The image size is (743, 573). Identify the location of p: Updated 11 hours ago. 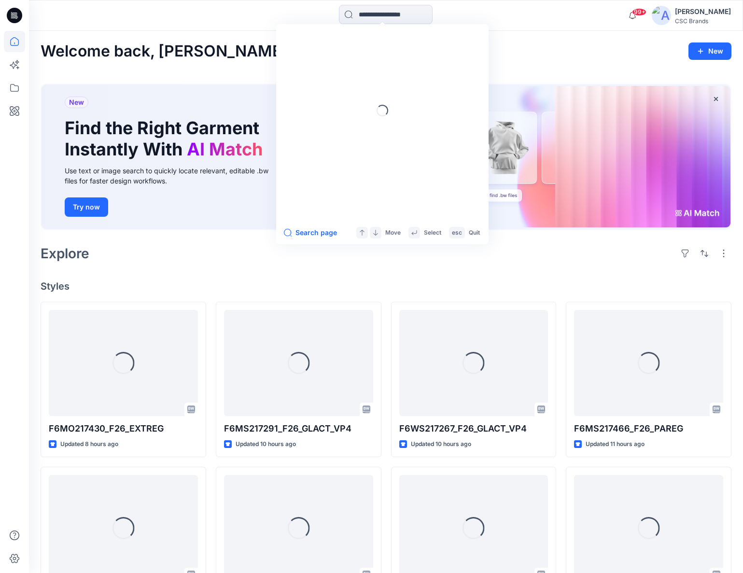
(615, 444).